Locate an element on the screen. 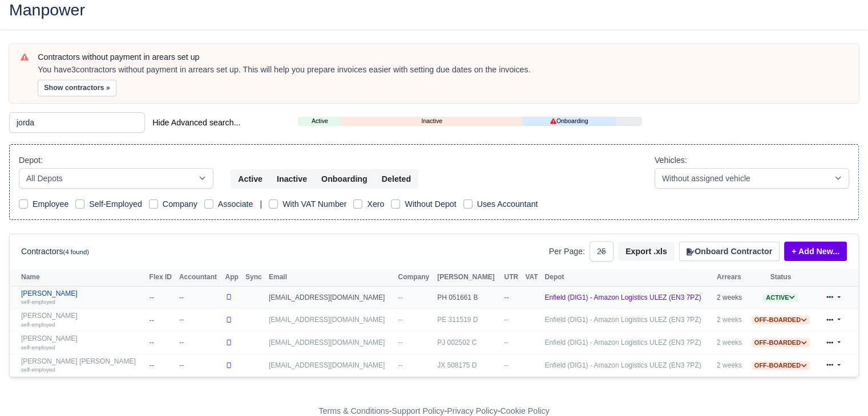  a: Onboarding is located at coordinates (569, 121).